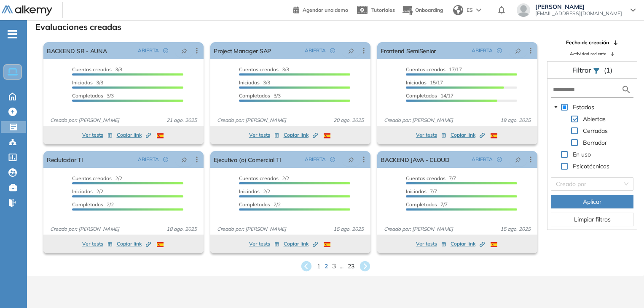 Image resolution: width=644 pixels, height=308 pixels. Describe the element at coordinates (592, 201) in the screenshot. I see `button: Aplicar` at that location.